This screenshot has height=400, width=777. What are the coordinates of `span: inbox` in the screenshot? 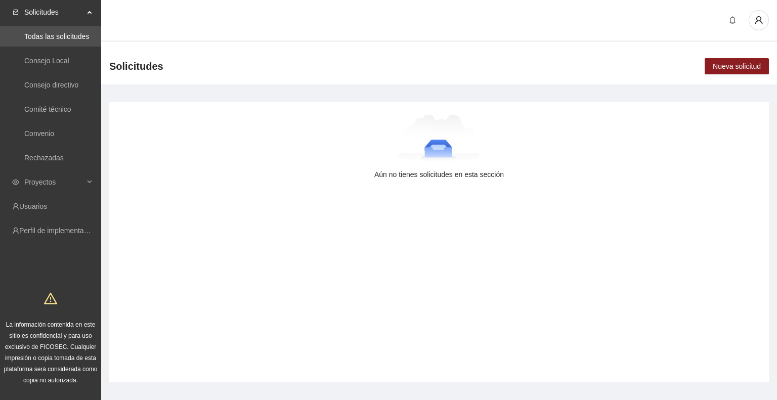 It's located at (16, 12).